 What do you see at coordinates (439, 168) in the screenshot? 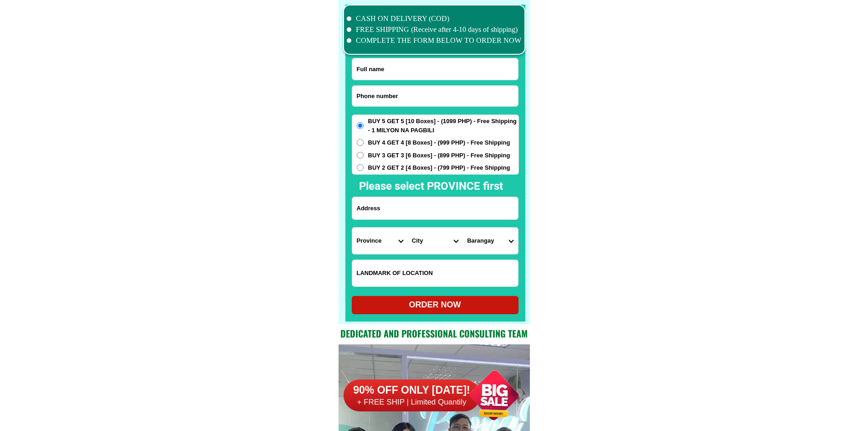
I see `span: BUY 2 GET 2 [4 Boxes] - (799 PHP) - Free Shipping` at bounding box center [439, 168].